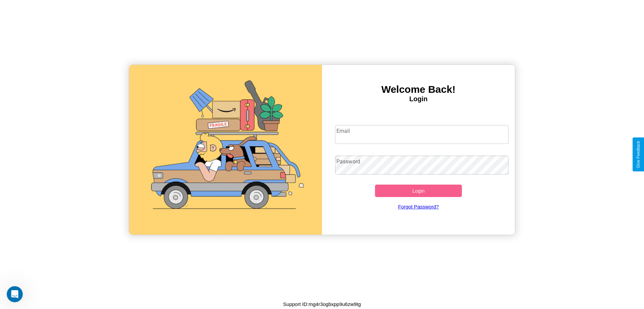  I want to click on h4: Login, so click(418, 99).